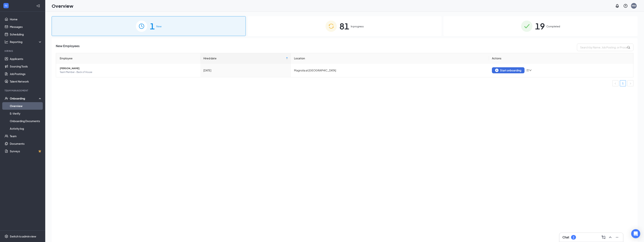 This screenshot has height=242, width=644. I want to click on span: 19, so click(540, 26).